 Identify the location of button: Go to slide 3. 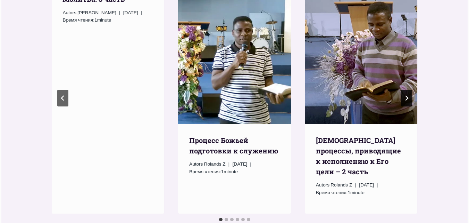
(232, 219).